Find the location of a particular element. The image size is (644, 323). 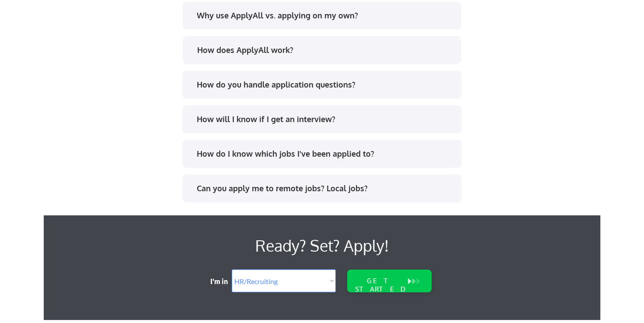

div: Ready? Set? Apply! is located at coordinates (322, 246).